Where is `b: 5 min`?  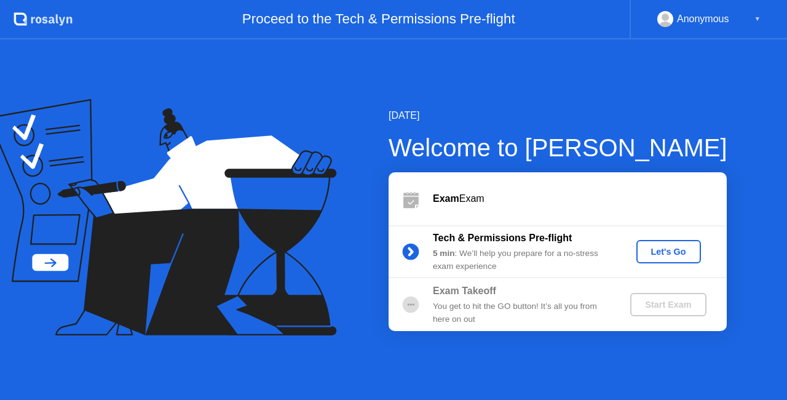
b: 5 min is located at coordinates (444, 253).